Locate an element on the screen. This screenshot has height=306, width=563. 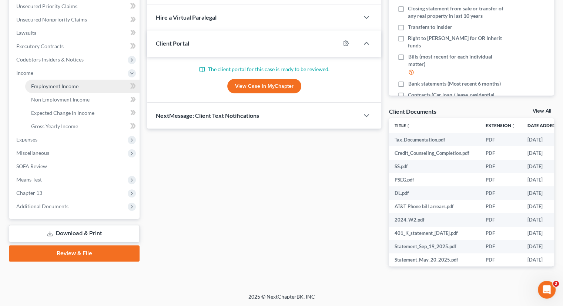
span: SOFA Review is located at coordinates (31, 166).